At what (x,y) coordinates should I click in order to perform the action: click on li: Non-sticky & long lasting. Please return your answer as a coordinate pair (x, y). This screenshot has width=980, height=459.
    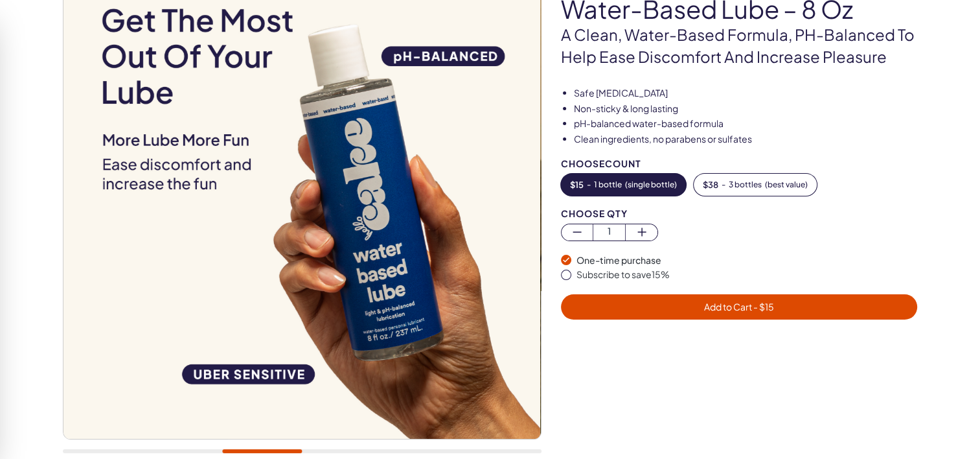
    Looking at the image, I should click on (745, 108).